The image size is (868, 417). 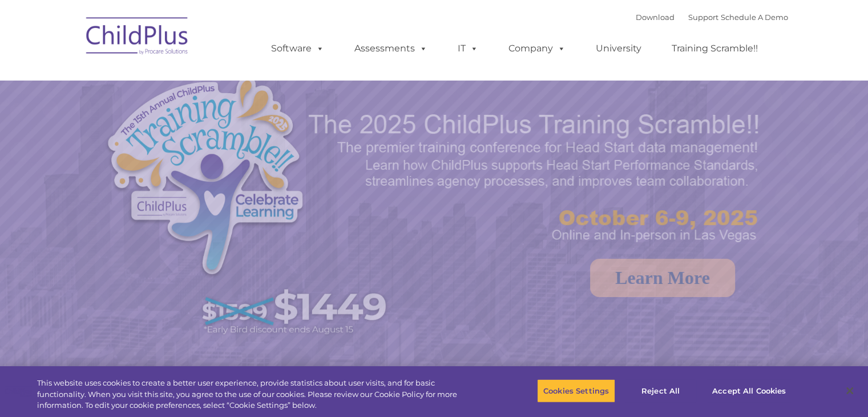 What do you see at coordinates (468, 48) in the screenshot?
I see `a: IT` at bounding box center [468, 48].